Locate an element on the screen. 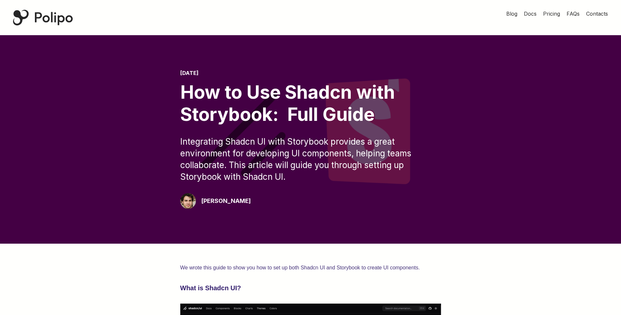  a: Contacts is located at coordinates (596, 14).